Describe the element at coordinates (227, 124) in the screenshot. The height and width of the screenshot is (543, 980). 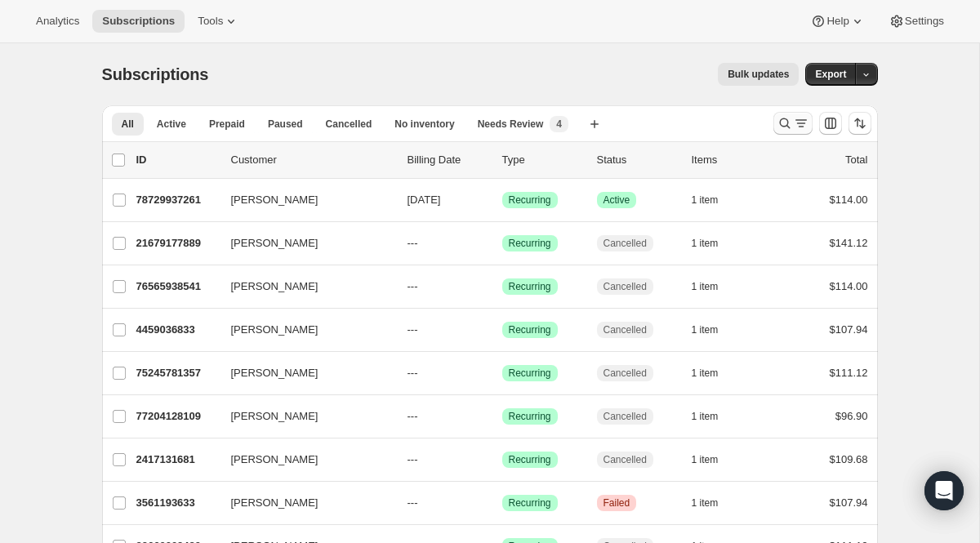
I see `span: Prepaid` at that location.